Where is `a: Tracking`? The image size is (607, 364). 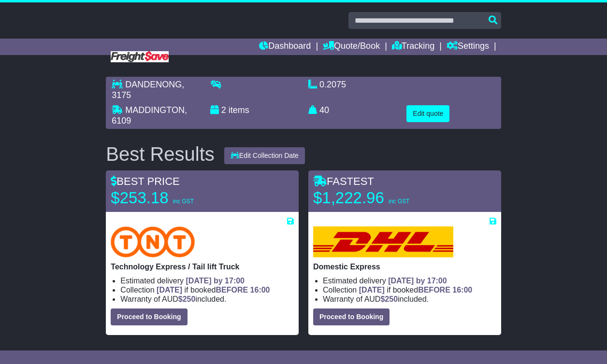
a: Tracking is located at coordinates (413, 47).